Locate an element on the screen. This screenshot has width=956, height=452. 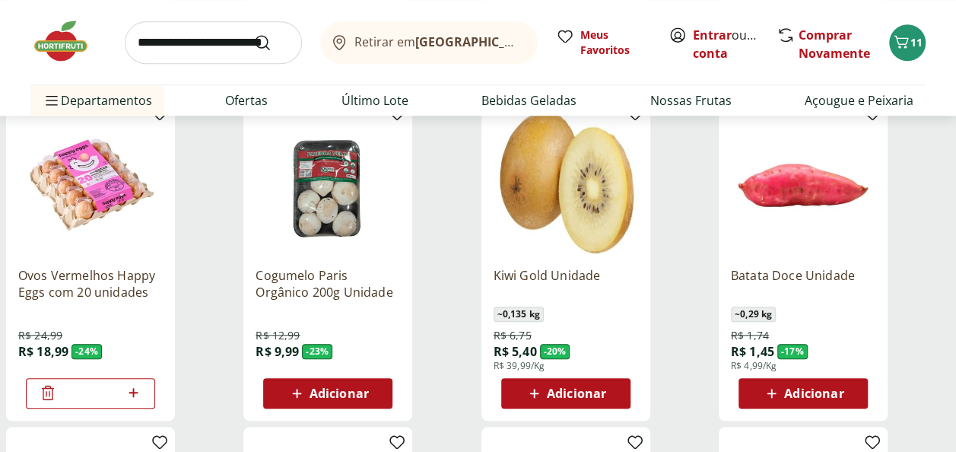
a: Cogumelo Paris Orgânico 200g Unidade is located at coordinates (328, 284).